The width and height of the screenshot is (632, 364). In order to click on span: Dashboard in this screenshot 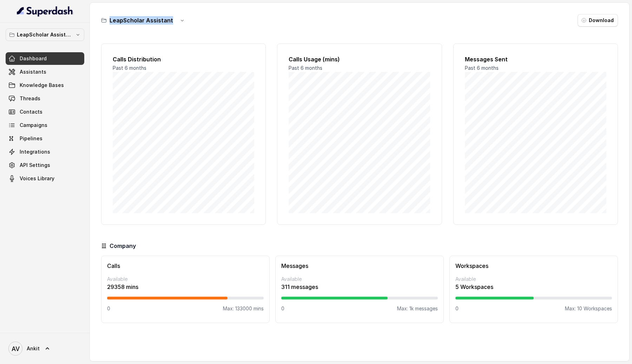, I will do `click(33, 59)`.